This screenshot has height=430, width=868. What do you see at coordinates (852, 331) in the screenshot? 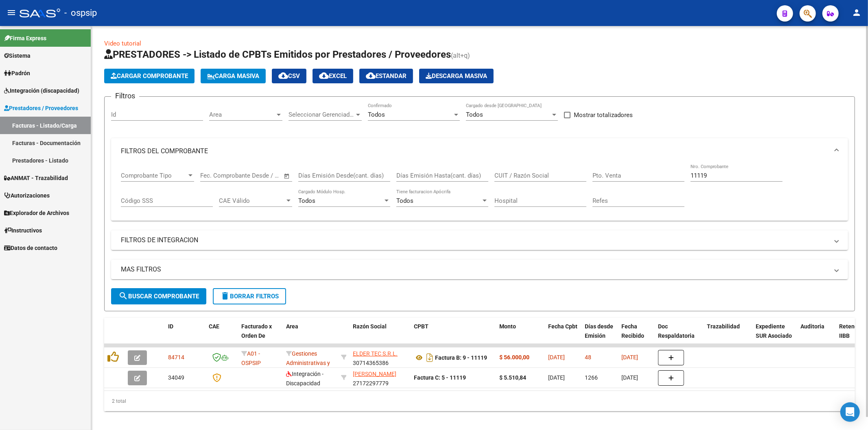
I see `span: Retencion IIBB` at bounding box center [852, 331].